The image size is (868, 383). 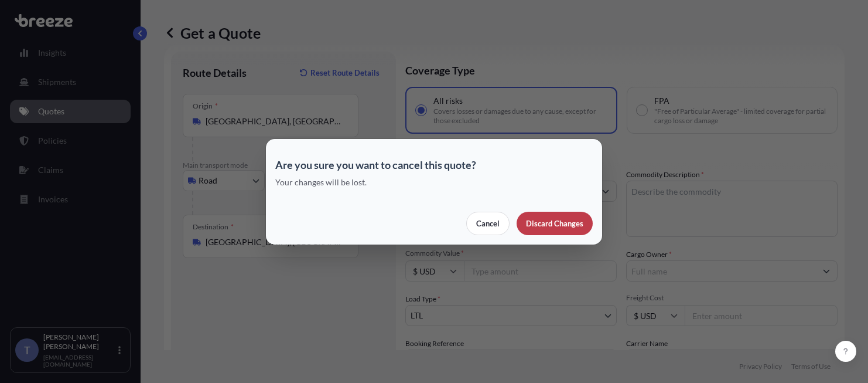 What do you see at coordinates (434, 183) in the screenshot?
I see `p: Your changes will be lost.` at bounding box center [434, 183].